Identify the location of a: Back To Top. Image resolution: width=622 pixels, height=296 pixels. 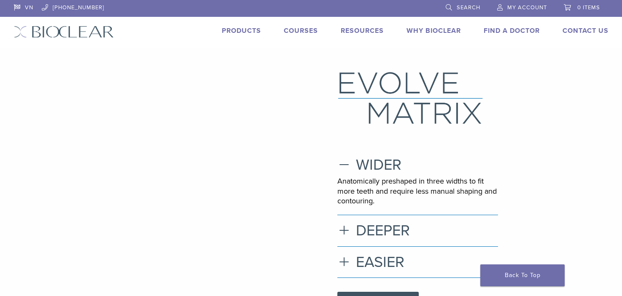
(522, 276).